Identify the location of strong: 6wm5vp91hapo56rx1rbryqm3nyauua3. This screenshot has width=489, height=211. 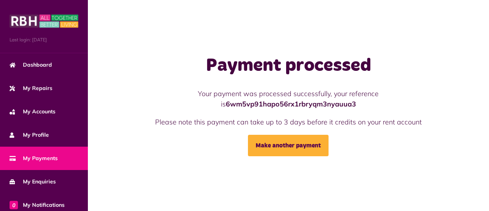
(291, 104).